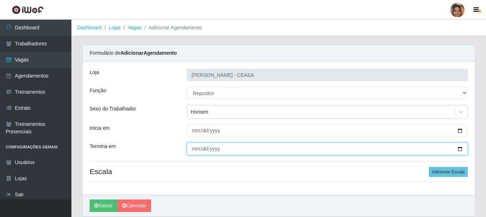 This screenshot has width=486, height=217. Describe the element at coordinates (135, 27) in the screenshot. I see `a: Vagas` at that location.